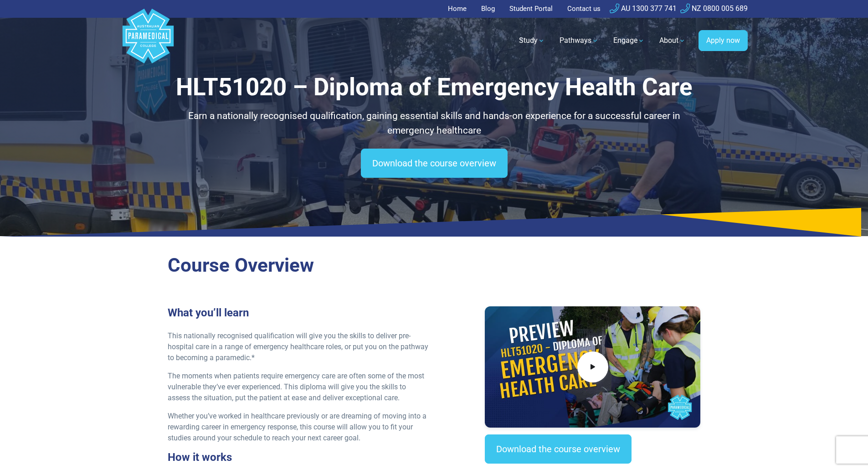 The width and height of the screenshot is (868, 470). I want to click on a: NZ 0800 005 689, so click(714, 8).